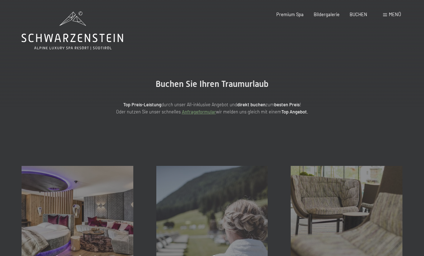  What do you see at coordinates (212, 108) in the screenshot?
I see `p: durch unser All-inklusive Angebot und zum ! Oder nutzen Sie unser schnelles wir melden uns gleich...` at bounding box center [212, 108].